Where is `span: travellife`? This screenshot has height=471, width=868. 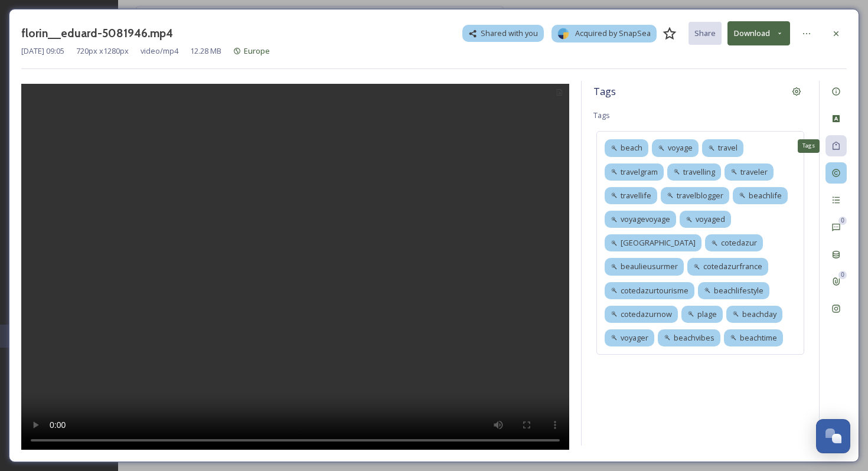 span: travellife is located at coordinates (635, 195).